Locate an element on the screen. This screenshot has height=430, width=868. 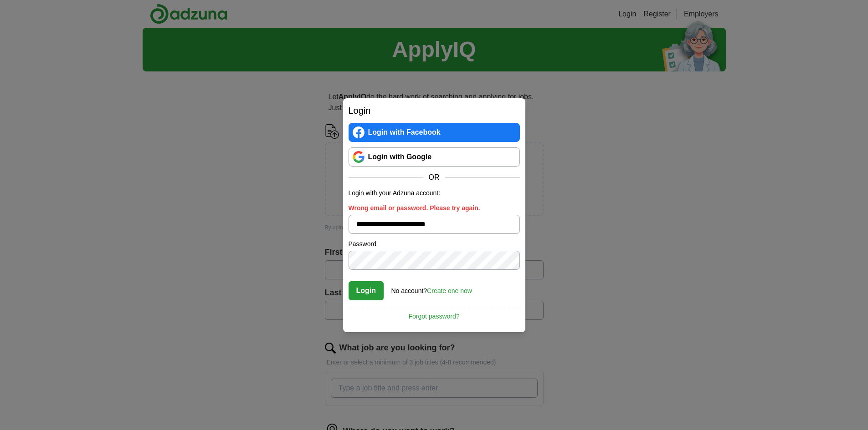
div: No account? is located at coordinates (431, 289).